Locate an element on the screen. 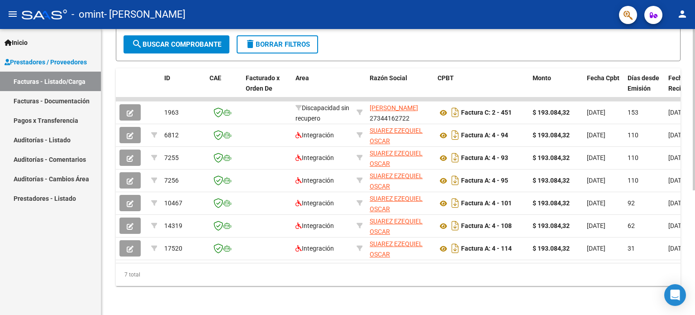  span: 10467 is located at coordinates (173, 203).